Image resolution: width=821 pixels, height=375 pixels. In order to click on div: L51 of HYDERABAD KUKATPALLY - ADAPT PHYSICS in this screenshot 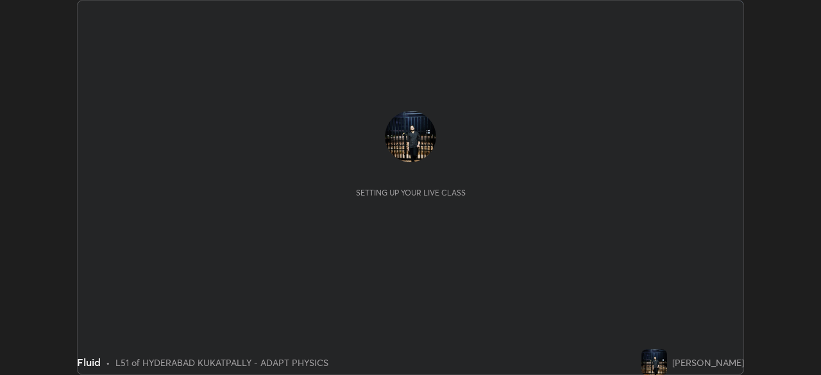, I will do `click(222, 362)`.